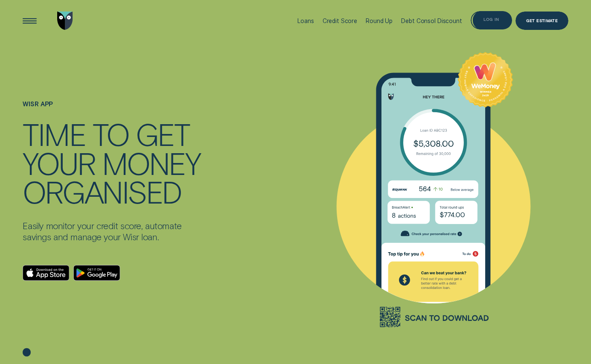 This screenshot has width=591, height=364. I want to click on div: Round Up, so click(379, 21).